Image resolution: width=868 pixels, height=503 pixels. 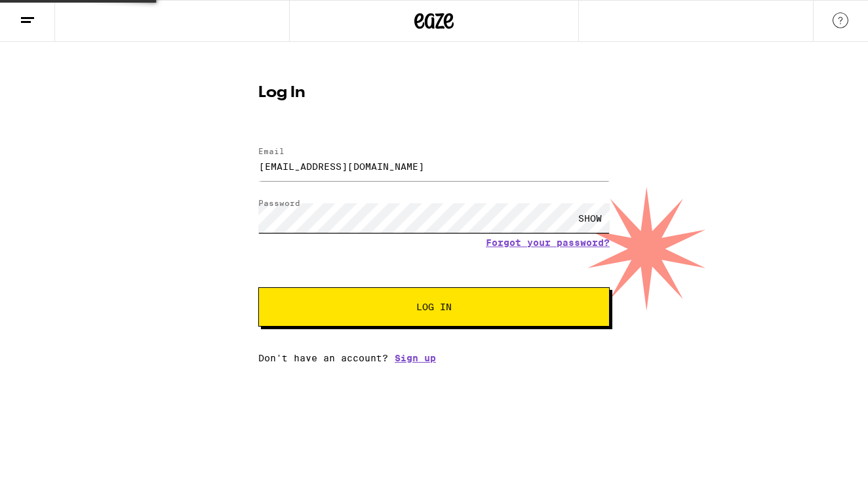 What do you see at coordinates (272, 151) in the screenshot?
I see `label: Email` at bounding box center [272, 151].